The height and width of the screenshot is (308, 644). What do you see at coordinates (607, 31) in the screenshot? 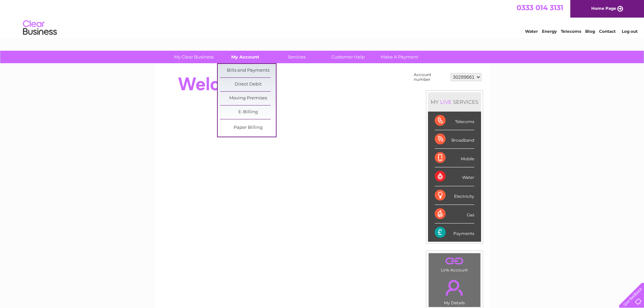
I see `a: Contact` at bounding box center [607, 31].